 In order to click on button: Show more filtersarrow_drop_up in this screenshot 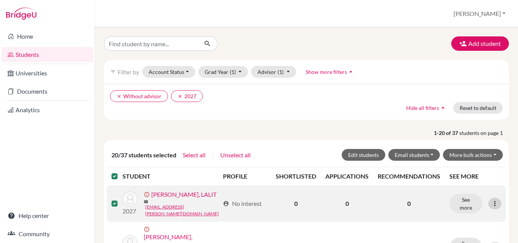, I will do `click(330, 72)`.